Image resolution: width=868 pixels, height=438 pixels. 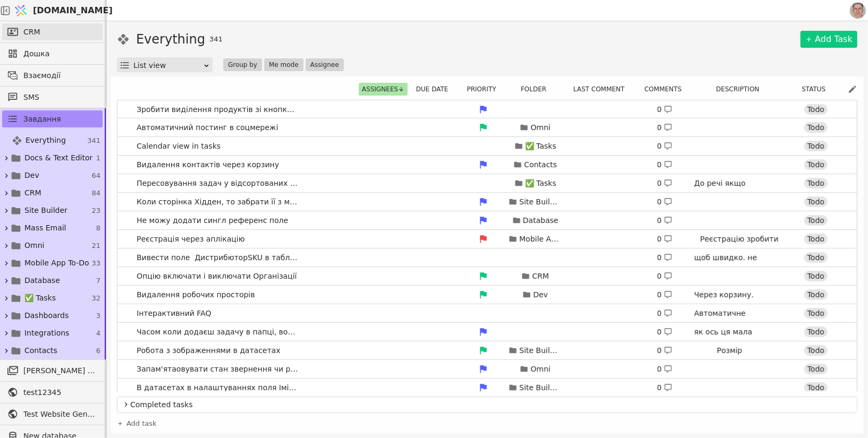 I want to click on span: Omni, so click(x=34, y=246).